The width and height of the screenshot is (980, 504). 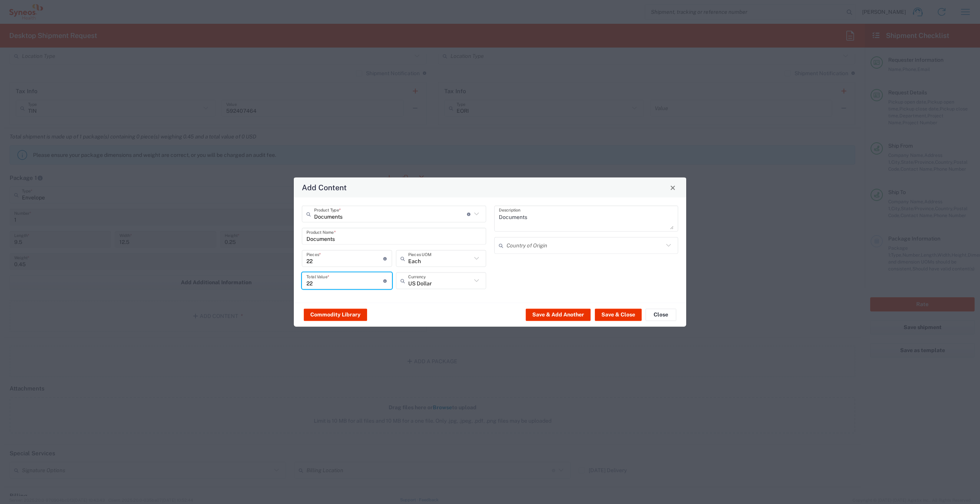 What do you see at coordinates (558, 315) in the screenshot?
I see `button: Save & Add Another` at bounding box center [558, 315].